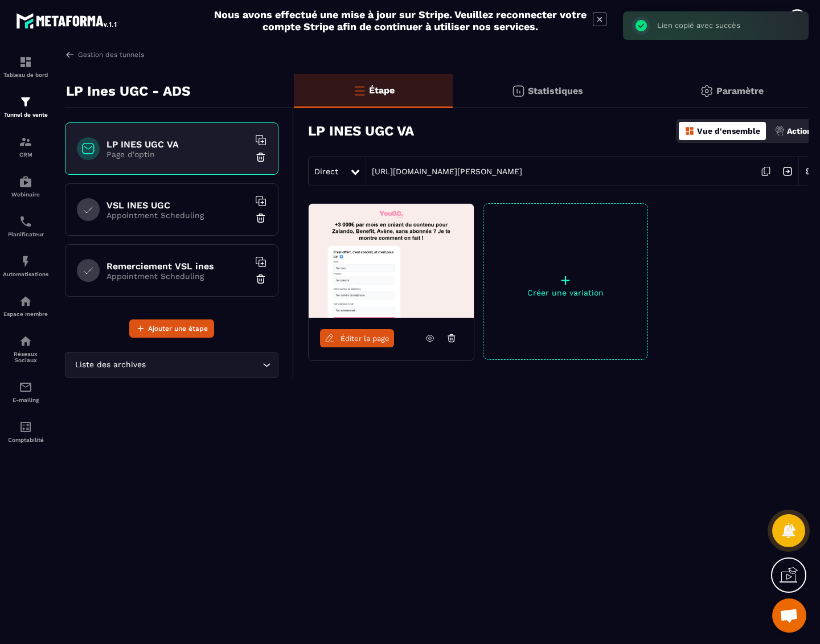 The height and width of the screenshot is (644, 820). I want to click on h6: Remerciement VSL ines, so click(178, 265).